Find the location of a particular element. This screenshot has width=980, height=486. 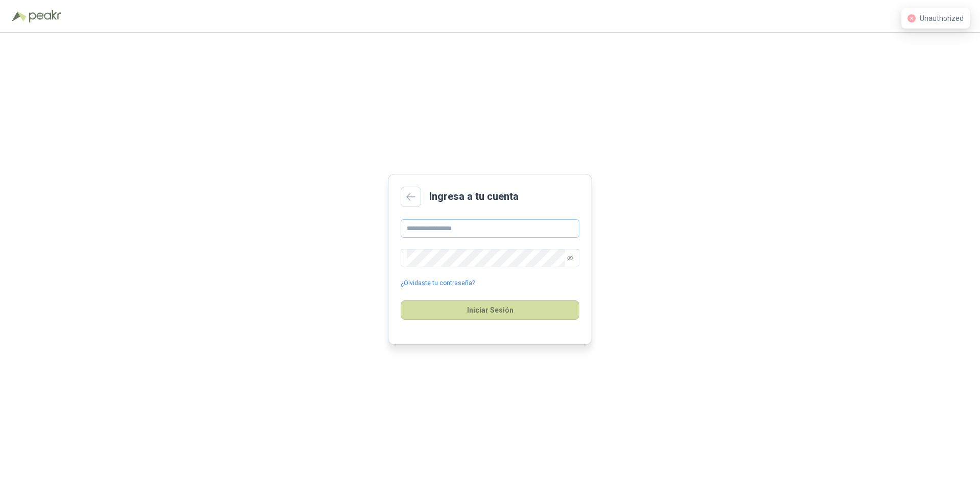

span: close-circle is located at coordinates (911, 19).